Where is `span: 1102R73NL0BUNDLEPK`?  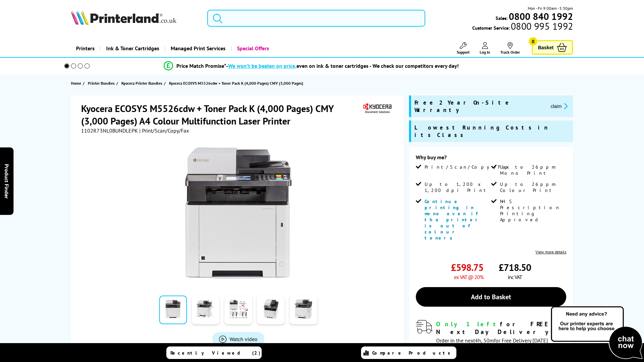
span: 1102R73NL0BUNDLEPK is located at coordinates (110, 131).